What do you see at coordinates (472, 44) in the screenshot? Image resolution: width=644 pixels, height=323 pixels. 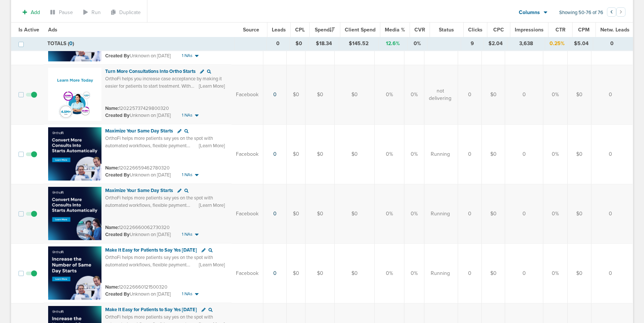 I see `td: 9` at bounding box center [472, 44].